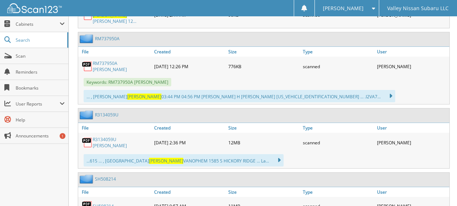 Image resolution: width=457 pixels, height=206 pixels. Describe the element at coordinates (37, 104) in the screenshot. I see `span: User Reports` at that location.